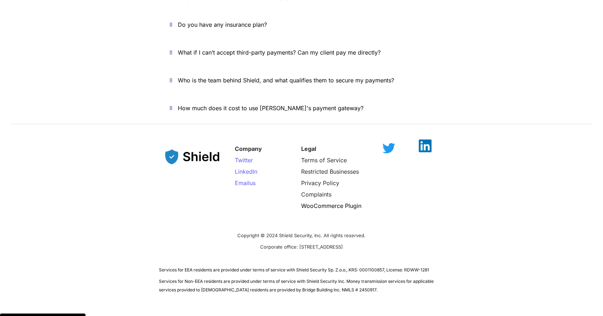  What do you see at coordinates (324, 160) in the screenshot?
I see `span: Terms of Service` at bounding box center [324, 160].